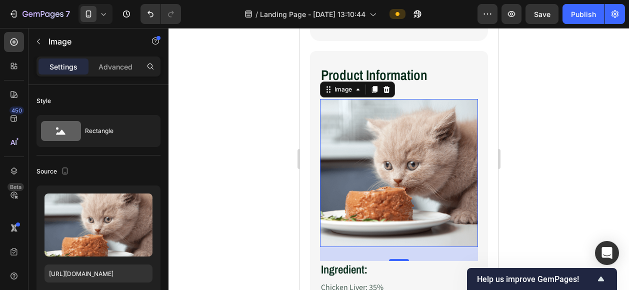 The image size is (629, 290). Describe the element at coordinates (542, 14) in the screenshot. I see `button: Save` at that location.